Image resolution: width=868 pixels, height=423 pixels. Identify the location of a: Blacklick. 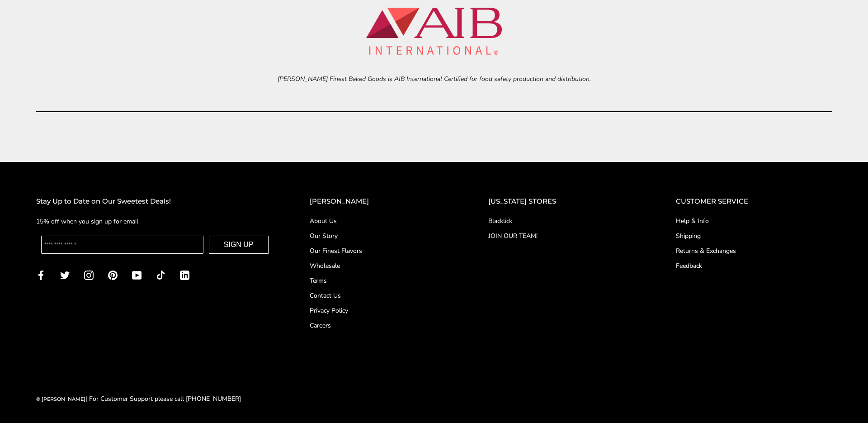
(564, 221).